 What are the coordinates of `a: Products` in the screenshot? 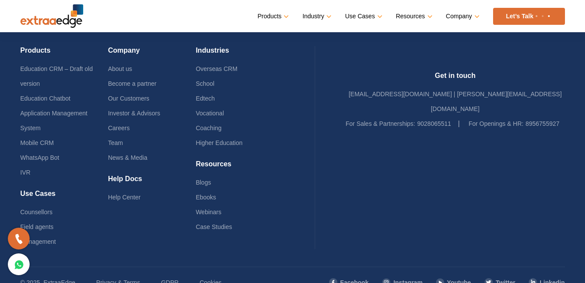 It's located at (272, 16).